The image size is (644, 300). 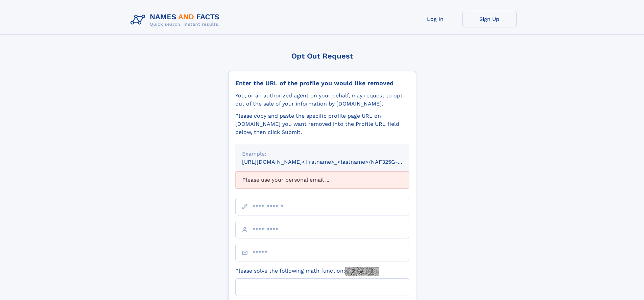 What do you see at coordinates (322, 56) in the screenshot?
I see `div: Opt Out Request` at bounding box center [322, 56].